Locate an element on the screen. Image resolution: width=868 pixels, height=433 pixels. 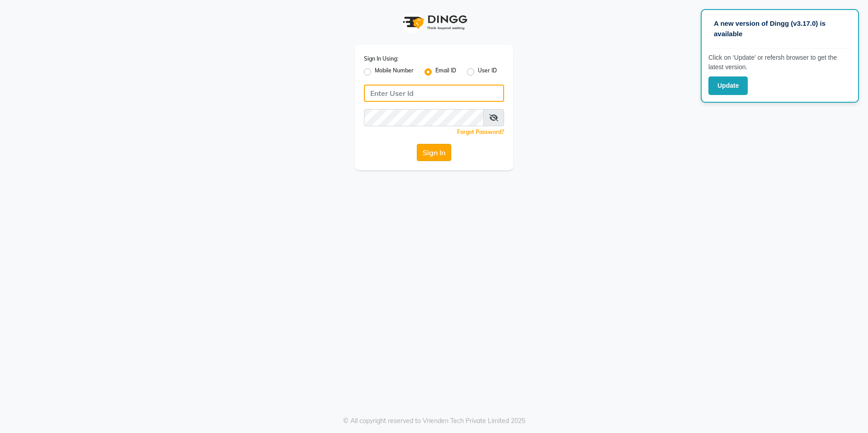
a: Forgot Password? is located at coordinates (481, 132).